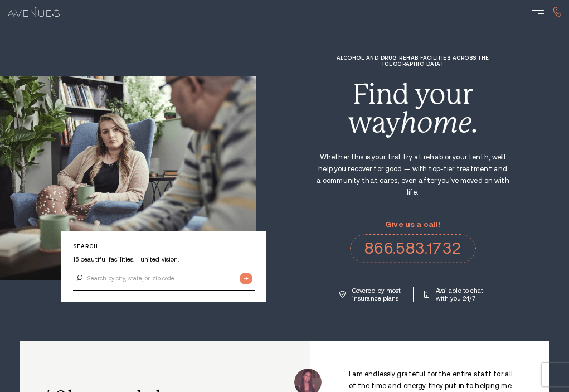  I want to click on div: Find your way, so click(413, 108).